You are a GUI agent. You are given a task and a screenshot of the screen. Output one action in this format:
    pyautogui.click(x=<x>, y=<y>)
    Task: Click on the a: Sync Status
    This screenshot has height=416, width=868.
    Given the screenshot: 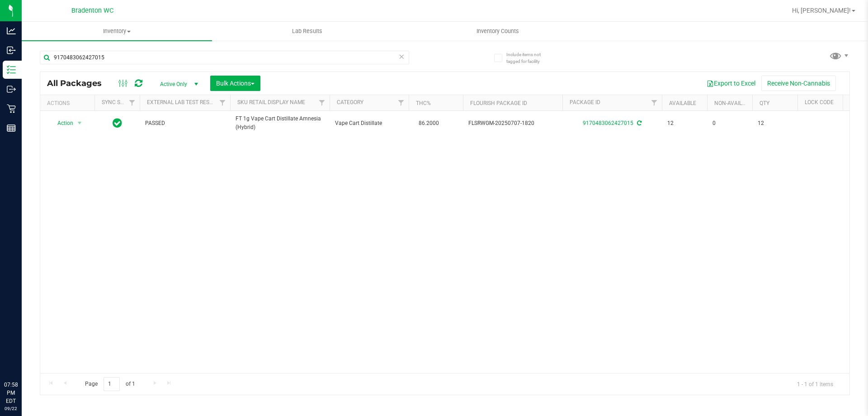 What is the action you would take?
    pyautogui.click(x=119, y=102)
    